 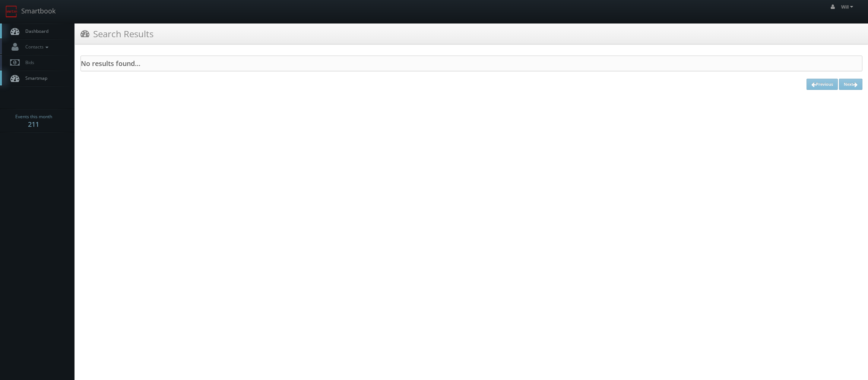 What do you see at coordinates (28, 62) in the screenshot?
I see `span: Bids` at bounding box center [28, 62].